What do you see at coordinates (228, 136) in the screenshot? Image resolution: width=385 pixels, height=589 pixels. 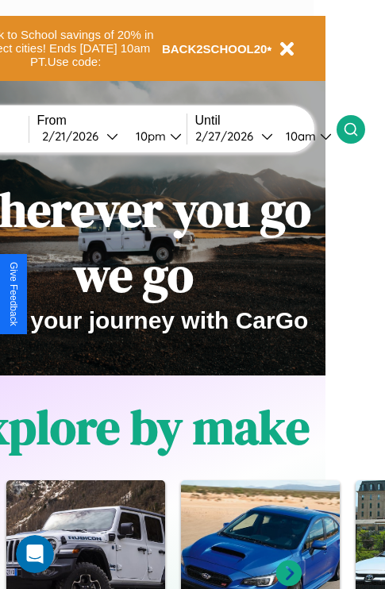 I see `div: 2 / 27 / 2026` at bounding box center [228, 136].